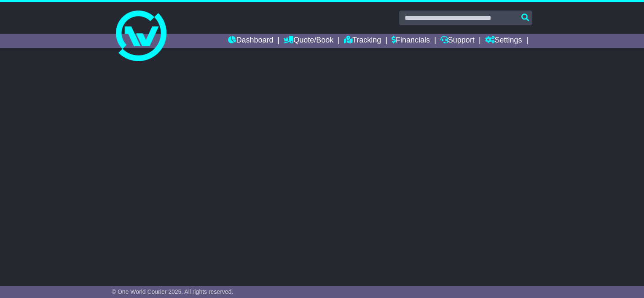  Describe the element at coordinates (504, 41) in the screenshot. I see `a: Settings` at that location.